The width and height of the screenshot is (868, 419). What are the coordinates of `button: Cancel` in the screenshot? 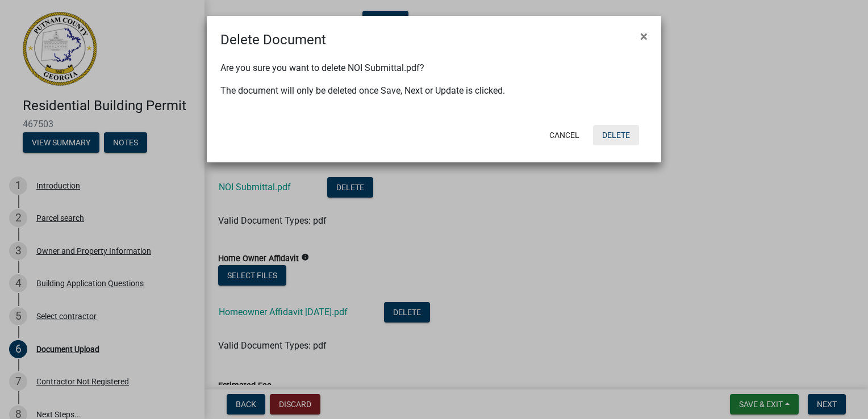 It's located at (564, 135).